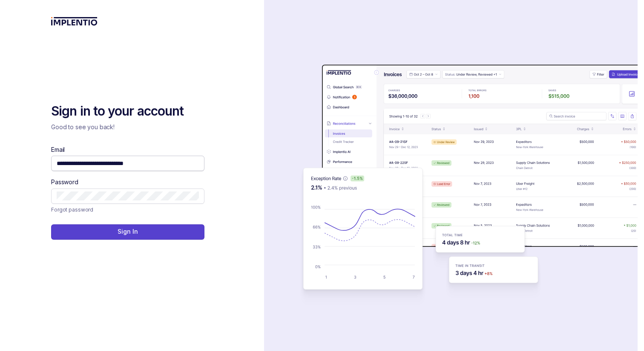 The image size is (644, 351). I want to click on a: Link Forgot password, so click(72, 210).